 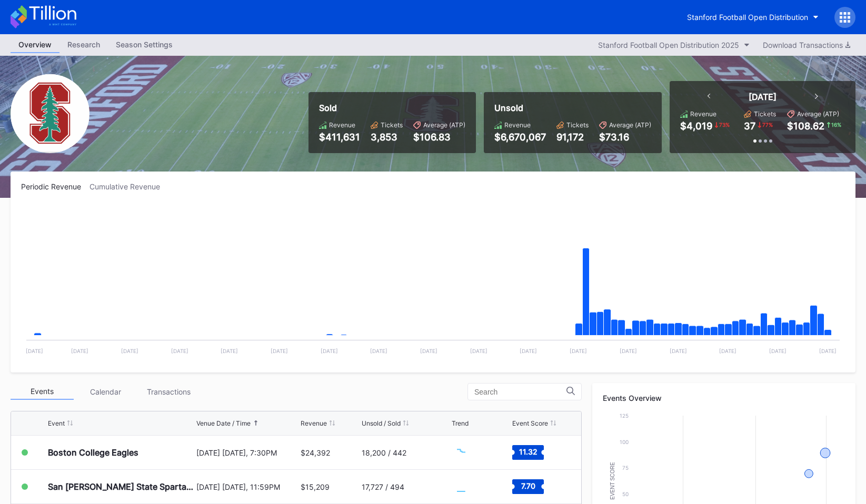 What do you see at coordinates (528, 451) in the screenshot?
I see `text: 11.32` at bounding box center [528, 451].